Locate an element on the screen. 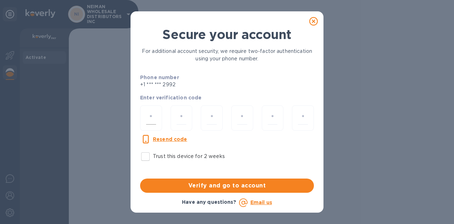 The width and height of the screenshot is (454, 224). u: Resend code is located at coordinates (170, 139).